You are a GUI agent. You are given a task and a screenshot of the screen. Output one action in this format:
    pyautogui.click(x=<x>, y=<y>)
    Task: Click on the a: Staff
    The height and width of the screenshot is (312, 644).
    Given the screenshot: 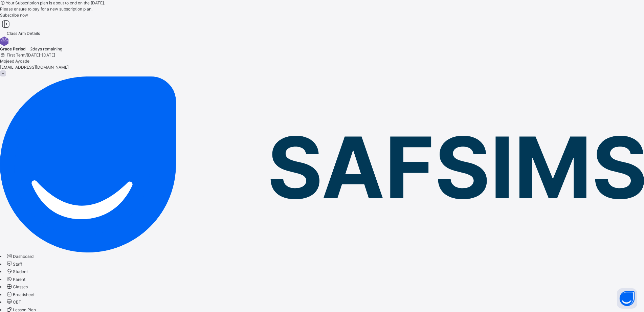 What is the action you would take?
    pyautogui.click(x=14, y=264)
    